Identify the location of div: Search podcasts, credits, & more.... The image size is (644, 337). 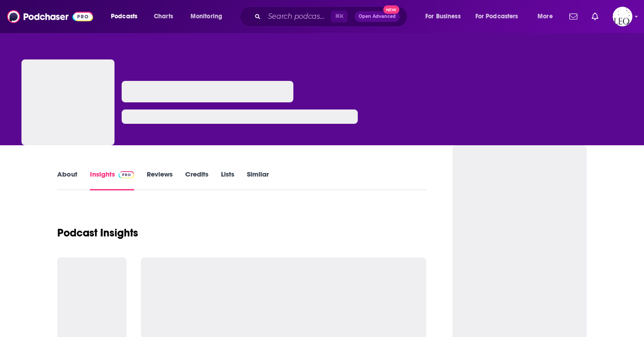
(332, 16).